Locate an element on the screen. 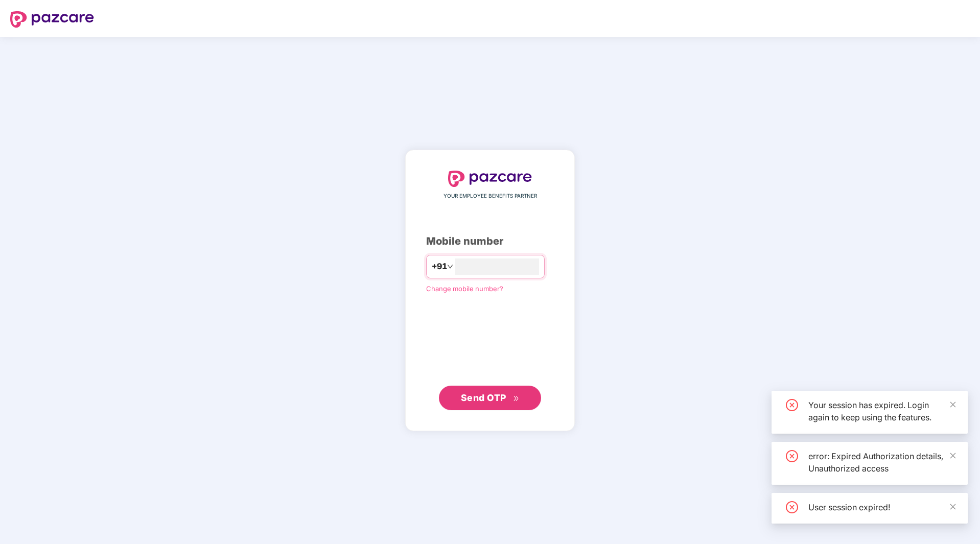 The image size is (980, 544). div: Your session has expired. Login again to keep using the features. is located at coordinates (882, 411).